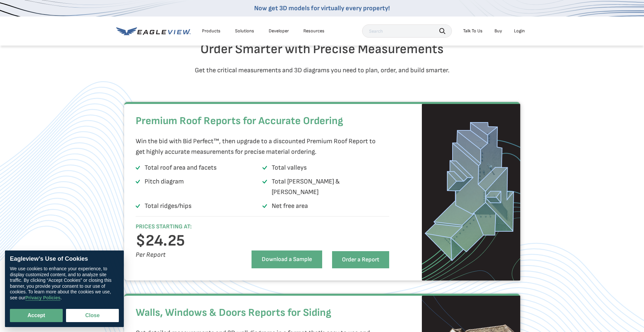 Image resolution: width=644 pixels, height=332 pixels. What do you see at coordinates (360, 259) in the screenshot?
I see `a: Order a Report` at bounding box center [360, 259].